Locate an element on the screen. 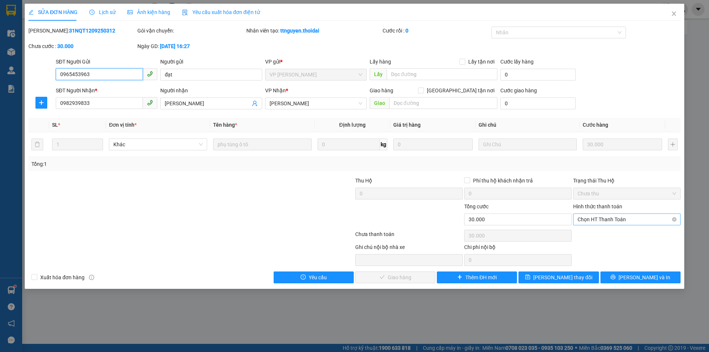 This screenshot has width=709, height=352. span: user-add is located at coordinates (255, 103).